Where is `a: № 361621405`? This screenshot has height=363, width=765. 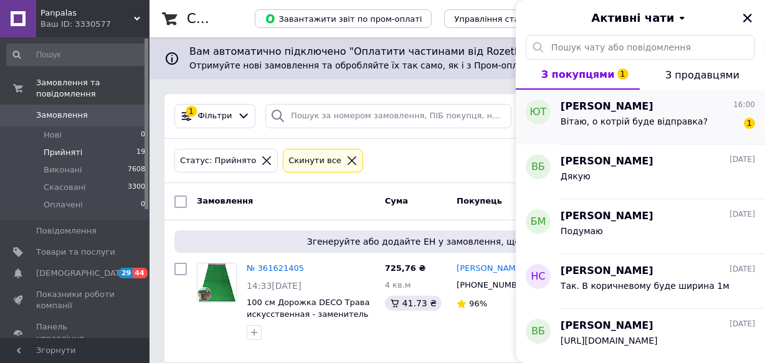 a: № 361621405 is located at coordinates (275, 268).